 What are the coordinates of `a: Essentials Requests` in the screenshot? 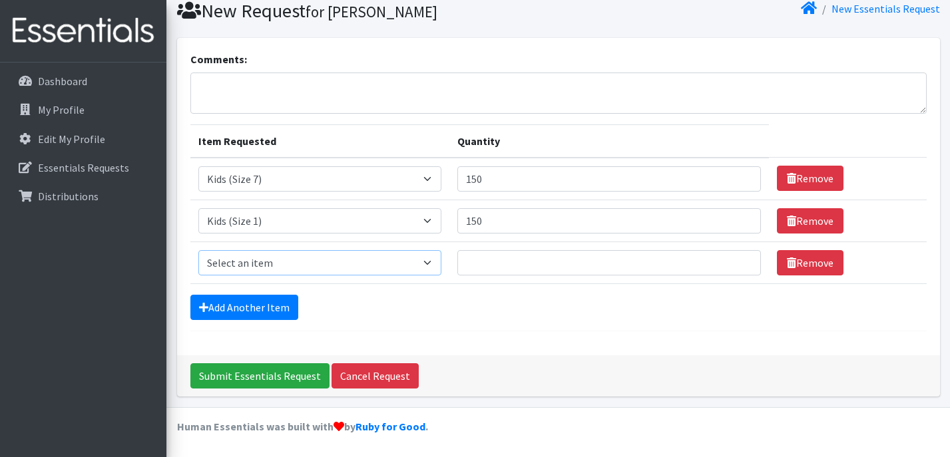 It's located at (83, 168).